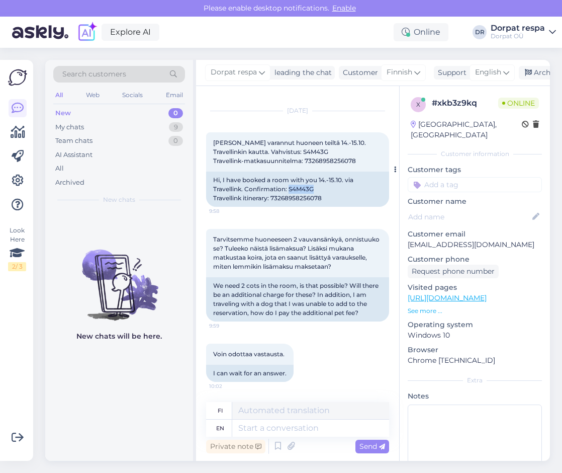 The image size is (562, 473). I want to click on div: Support, so click(450, 72).